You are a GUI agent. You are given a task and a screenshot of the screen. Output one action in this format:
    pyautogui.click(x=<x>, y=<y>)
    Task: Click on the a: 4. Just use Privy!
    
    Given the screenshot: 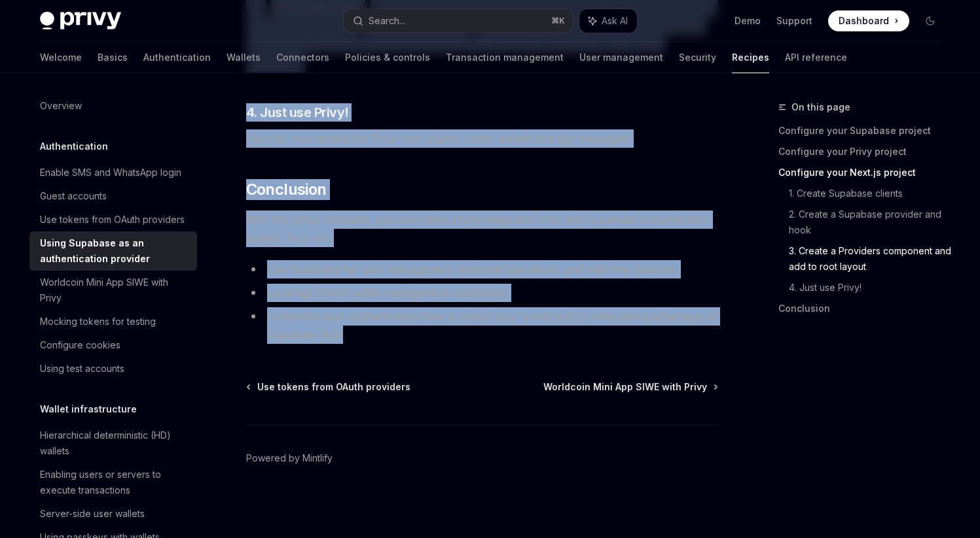 What is the action you would take?
    pyautogui.click(x=870, y=288)
    